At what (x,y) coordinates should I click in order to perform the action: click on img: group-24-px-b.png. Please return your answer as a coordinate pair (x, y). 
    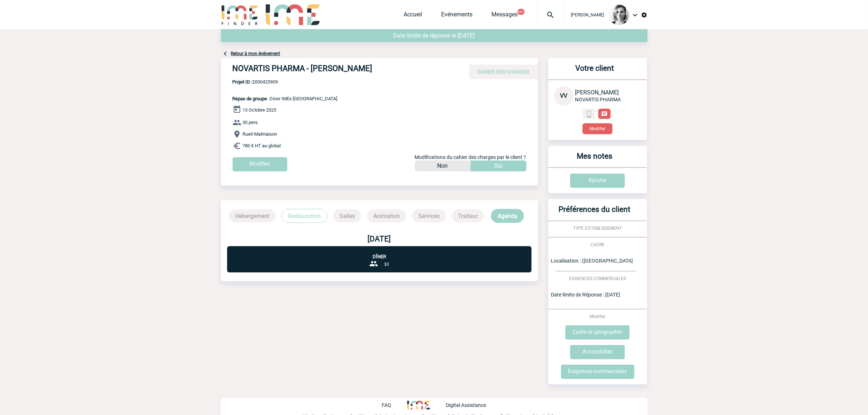
    Looking at the image, I should click on (374, 264).